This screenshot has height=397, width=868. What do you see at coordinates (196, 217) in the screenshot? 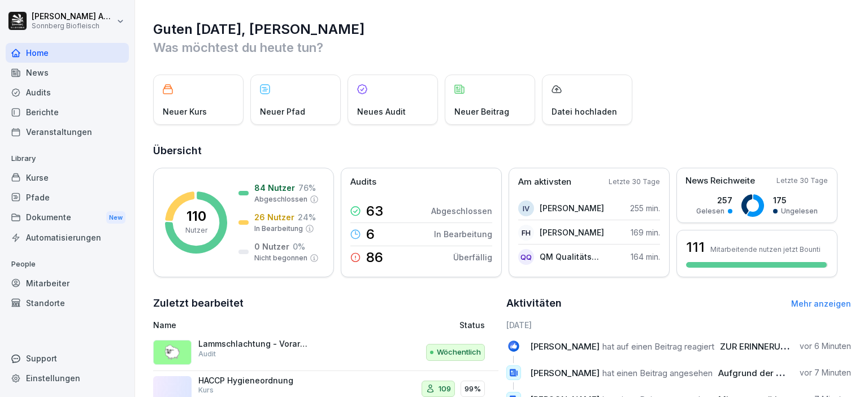
I see `p: 110` at bounding box center [196, 217].